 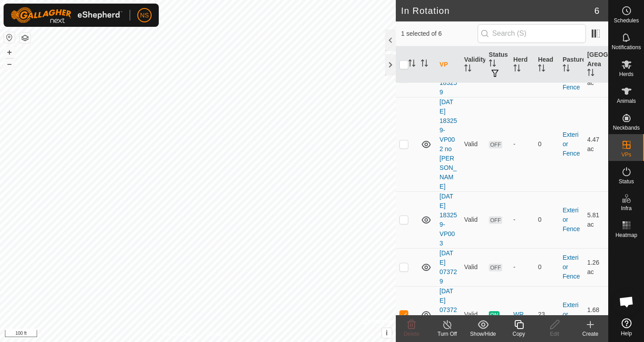 I want to click on a: Help, so click(x=626, y=327).